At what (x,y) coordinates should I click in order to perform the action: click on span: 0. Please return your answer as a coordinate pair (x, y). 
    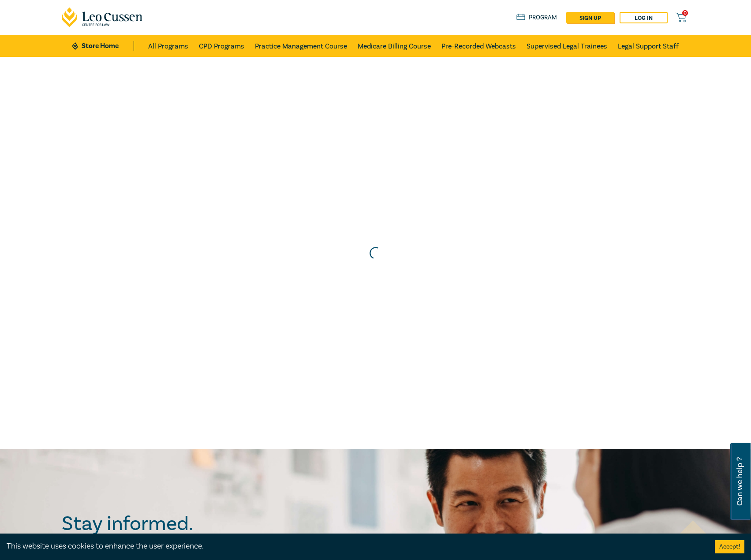
    Looking at the image, I should click on (685, 13).